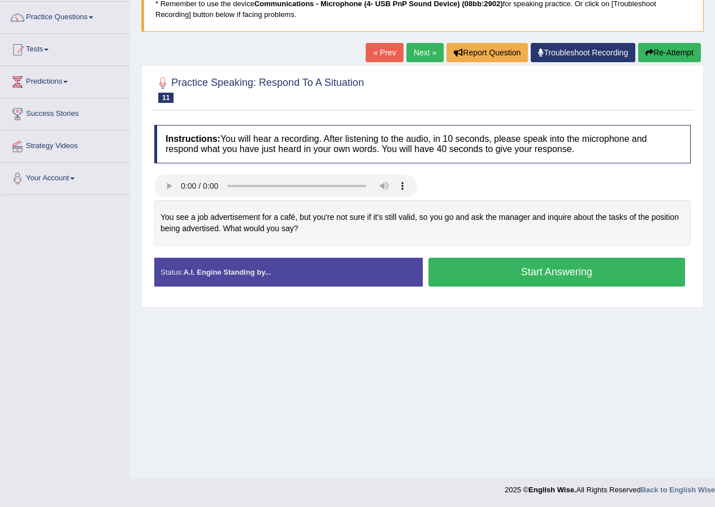 This screenshot has height=507, width=715. What do you see at coordinates (610, 487) in the screenshot?
I see `div: 2025 © All Rights Reserved` at bounding box center [610, 487].